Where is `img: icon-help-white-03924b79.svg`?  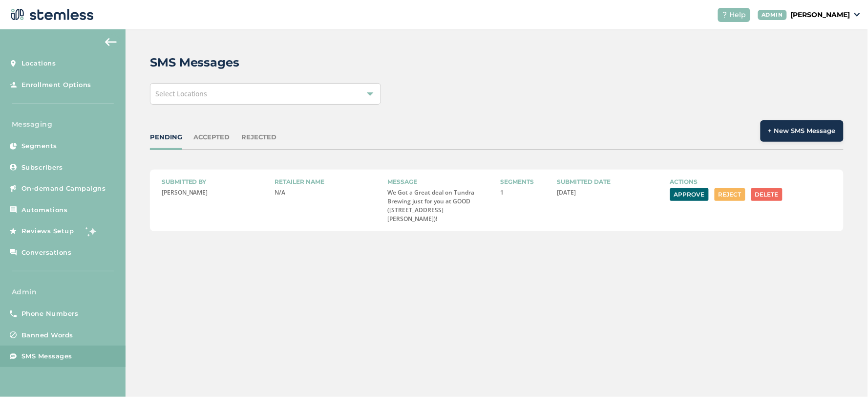 img: icon-help-white-03924b79.svg is located at coordinates (725, 15).